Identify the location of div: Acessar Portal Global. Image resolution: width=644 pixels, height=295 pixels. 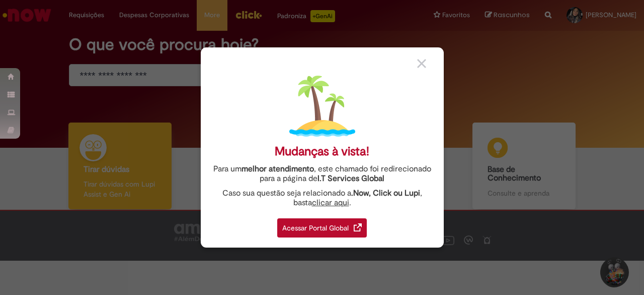
(322, 228).